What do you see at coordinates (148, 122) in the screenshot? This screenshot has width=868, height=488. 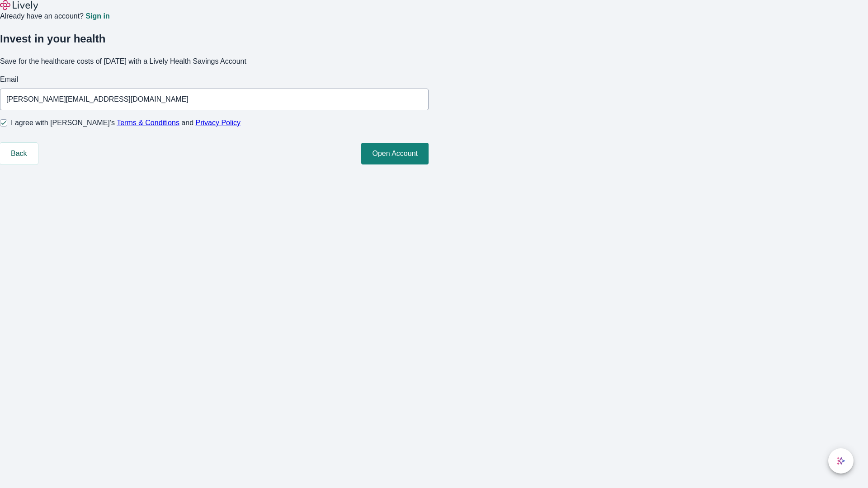 I see `a: Terms & Conditions` at bounding box center [148, 122].